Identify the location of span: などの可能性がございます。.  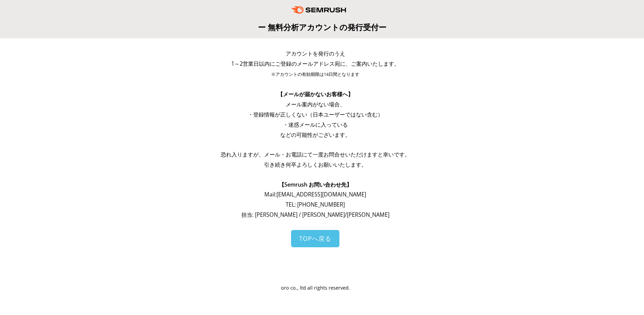
(316, 135).